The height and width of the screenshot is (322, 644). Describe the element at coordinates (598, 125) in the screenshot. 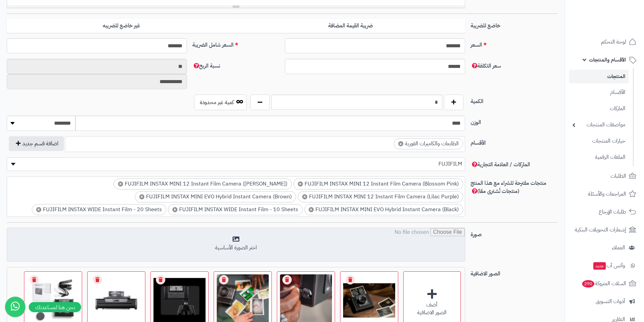

I see `a: مواصفات المنتجات` at that location.